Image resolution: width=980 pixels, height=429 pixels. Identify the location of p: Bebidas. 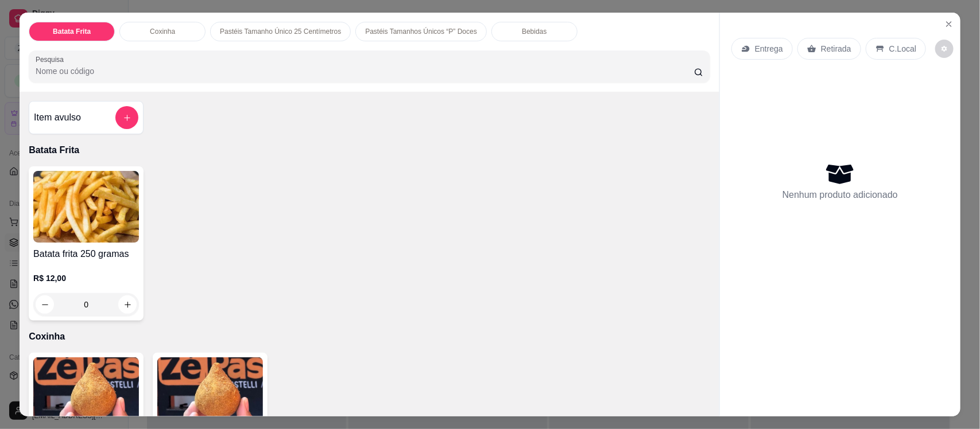
(534, 32).